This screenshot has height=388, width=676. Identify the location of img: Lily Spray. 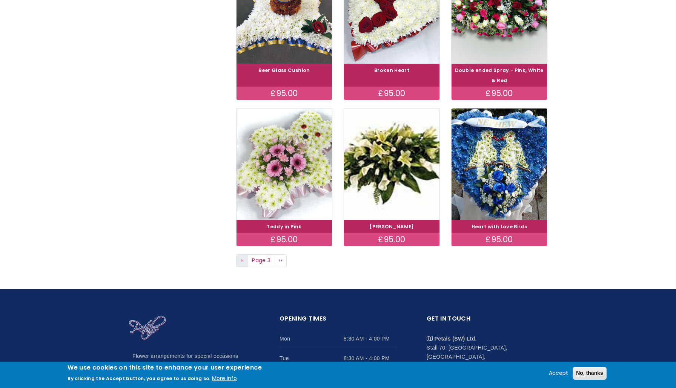
(391, 164).